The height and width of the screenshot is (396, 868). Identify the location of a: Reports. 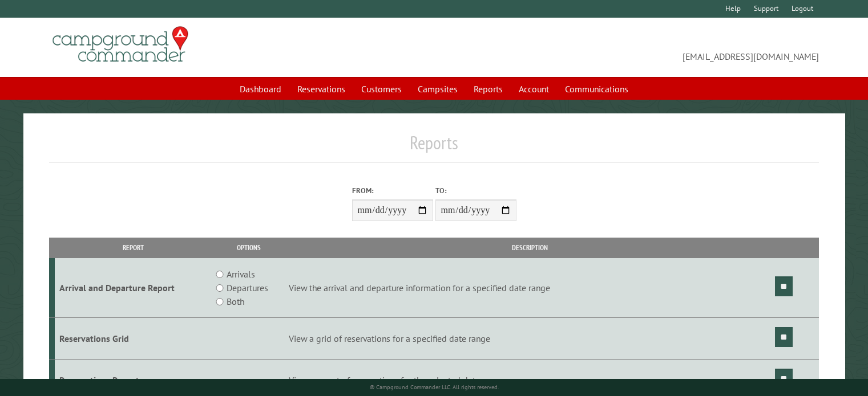
(488, 89).